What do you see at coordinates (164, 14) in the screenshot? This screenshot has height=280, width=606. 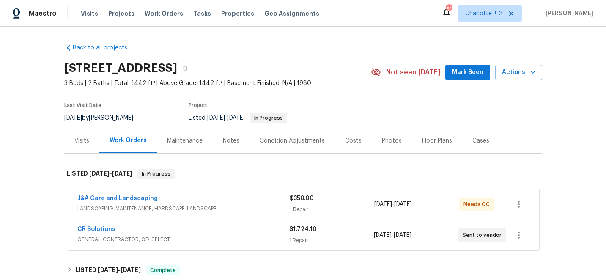 I see `span: Work Orders` at bounding box center [164, 14].